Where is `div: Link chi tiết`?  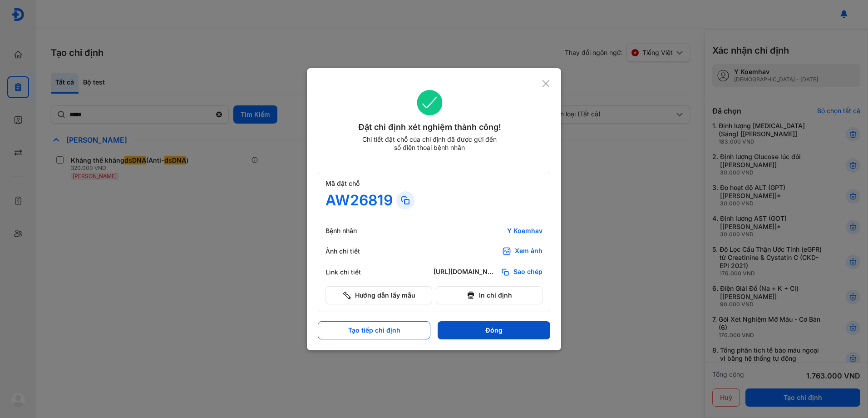
div: Link chi tiết is located at coordinates (353, 272).